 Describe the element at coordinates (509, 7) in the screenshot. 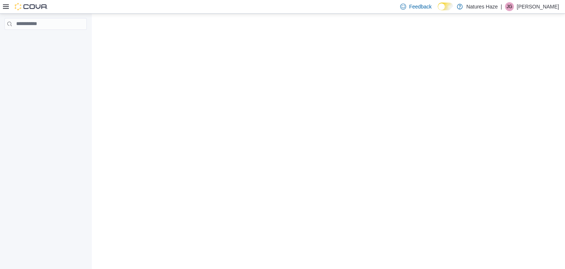

I see `span: JG` at that location.